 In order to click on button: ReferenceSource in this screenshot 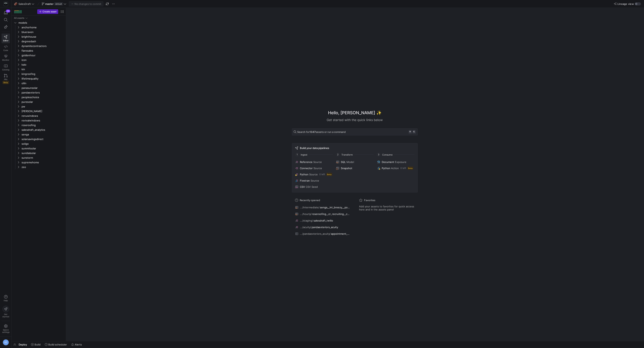, I will do `click(314, 162)`.